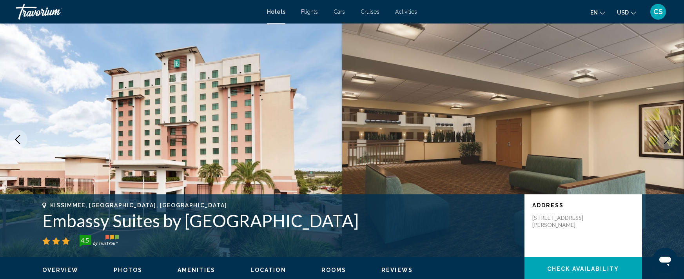 This screenshot has height=279, width=684. Describe the element at coordinates (583, 205) in the screenshot. I see `p: Address` at that location.